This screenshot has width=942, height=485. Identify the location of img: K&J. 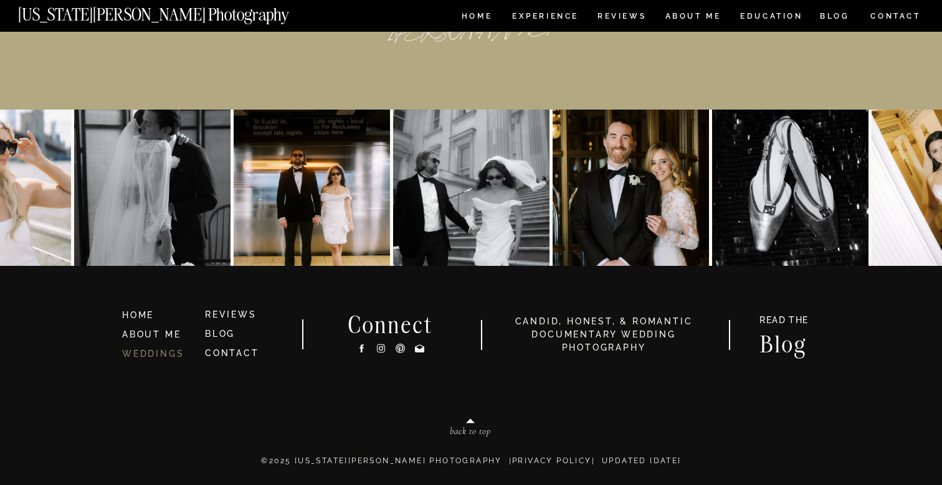
(312, 188).